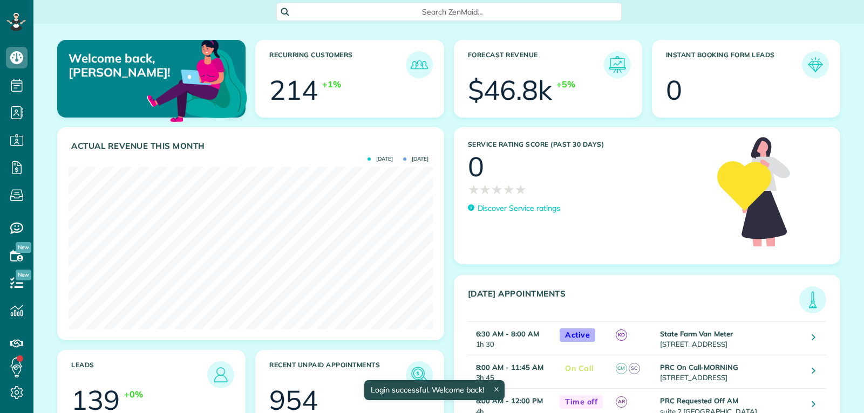 The width and height of the screenshot is (864, 413). Describe the element at coordinates (509, 367) in the screenshot. I see `strong: 8:00 AM - 11:45 AM` at that location.